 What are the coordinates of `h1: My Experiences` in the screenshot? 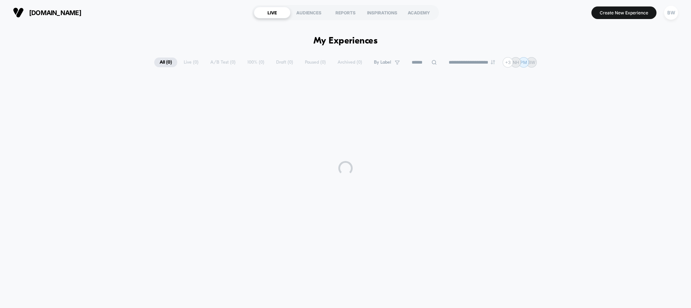 It's located at (346, 41).